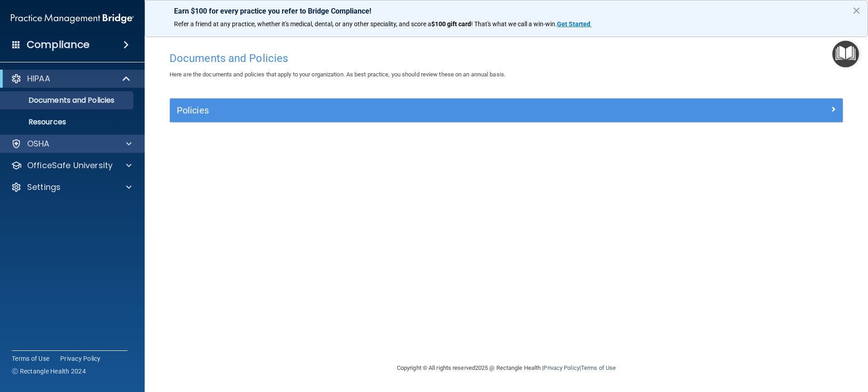  Describe the element at coordinates (451, 24) in the screenshot. I see `strong: $100 gift card` at that location.